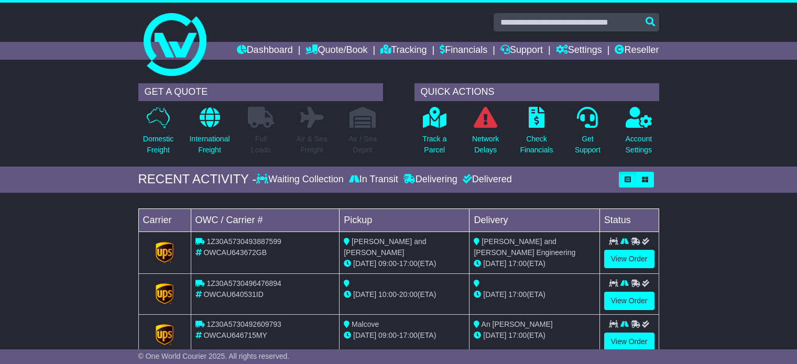  I want to click on span: OWCAU640531ID, so click(233, 294).